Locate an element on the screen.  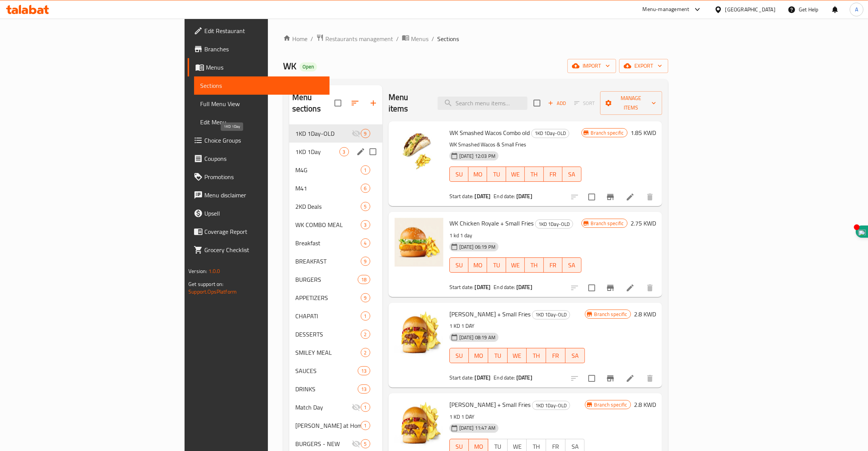
div: DESSERTS is located at coordinates (328, 334).